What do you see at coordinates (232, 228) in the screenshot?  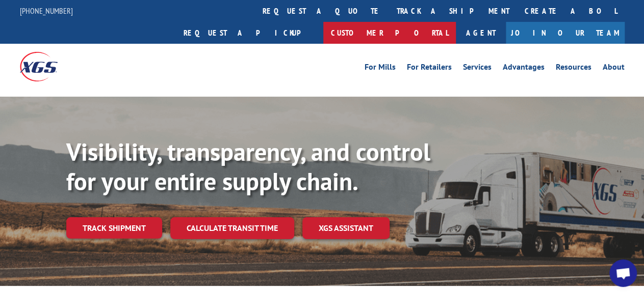 I see `a: Calculate transit time` at bounding box center [232, 228].